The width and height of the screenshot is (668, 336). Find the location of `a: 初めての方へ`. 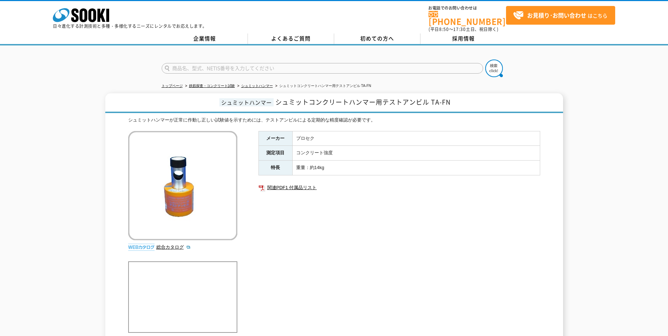

a: 初めての方へ is located at coordinates (377, 39).